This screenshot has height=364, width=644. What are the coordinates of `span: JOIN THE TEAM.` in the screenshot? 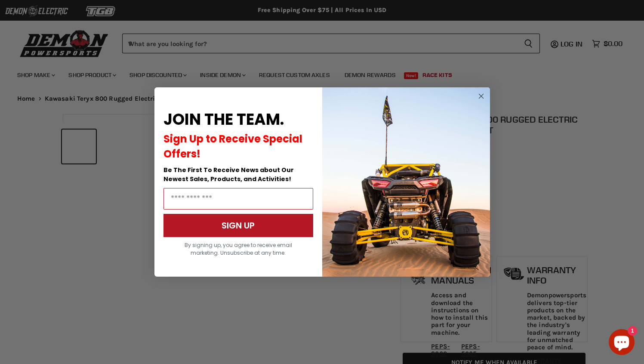 It's located at (224, 119).